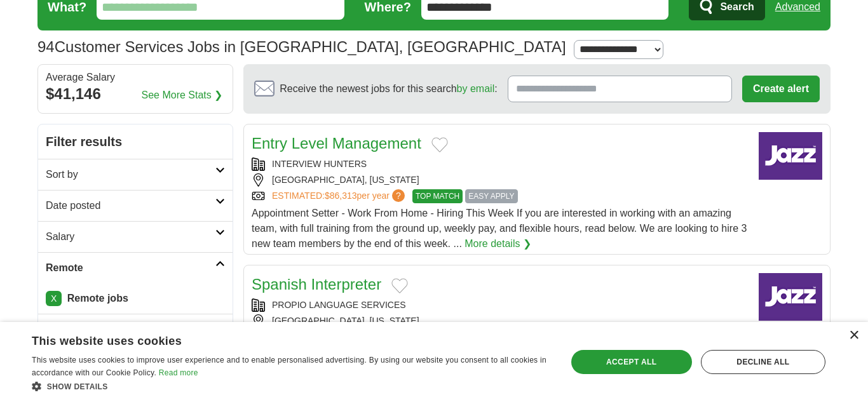 Image resolution: width=868 pixels, height=402 pixels. Describe the element at coordinates (136, 236) in the screenshot. I see `a: Salary` at that location.